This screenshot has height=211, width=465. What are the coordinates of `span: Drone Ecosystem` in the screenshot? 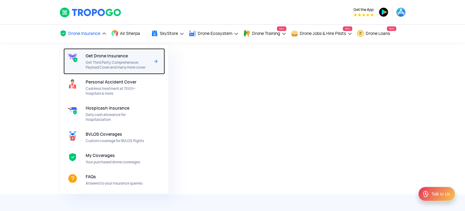 It's located at (215, 33).